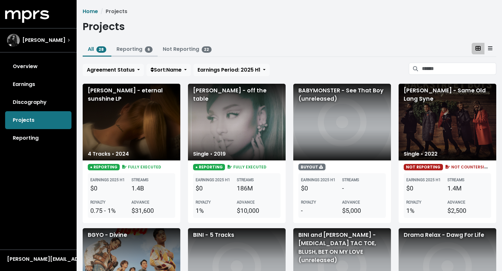 This screenshot has width=502, height=271. What do you see at coordinates (38, 102) in the screenshot?
I see `a: Discography` at bounding box center [38, 102].